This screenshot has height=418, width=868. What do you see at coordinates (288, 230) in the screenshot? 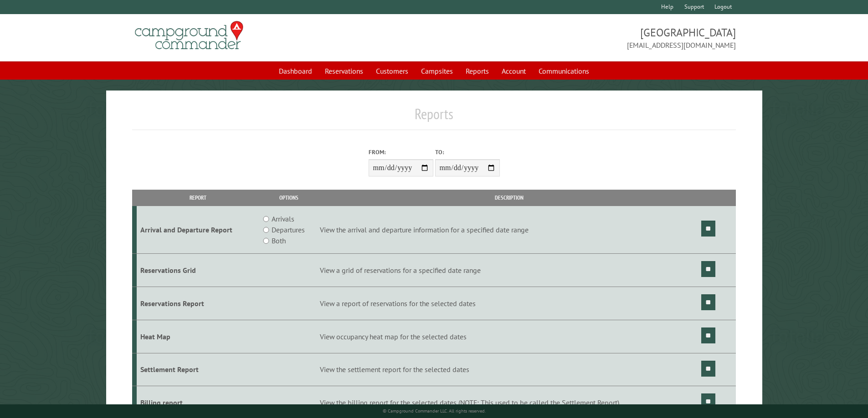
I see `label: Departures` at bounding box center [288, 230].